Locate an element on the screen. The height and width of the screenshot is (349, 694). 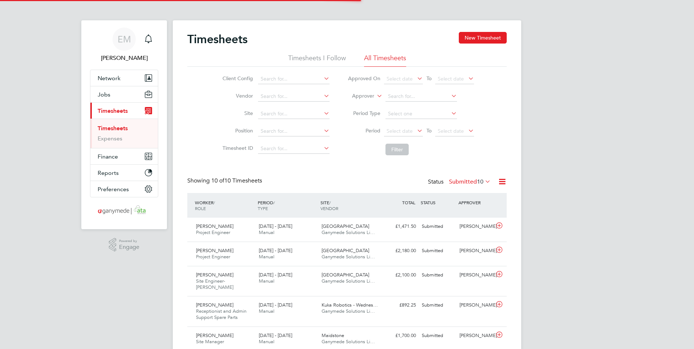
div: STATUS is located at coordinates (438, 203).